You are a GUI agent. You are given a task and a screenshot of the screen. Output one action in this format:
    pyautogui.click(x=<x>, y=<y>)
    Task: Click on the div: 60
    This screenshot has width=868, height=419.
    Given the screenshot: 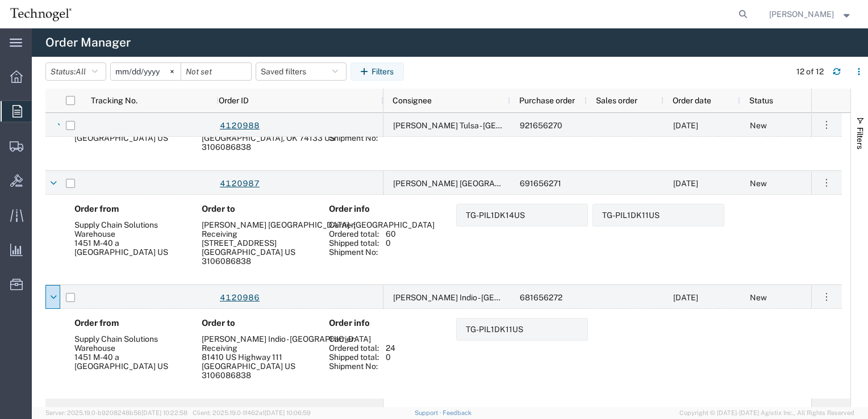 What is the action you would take?
    pyautogui.click(x=391, y=234)
    